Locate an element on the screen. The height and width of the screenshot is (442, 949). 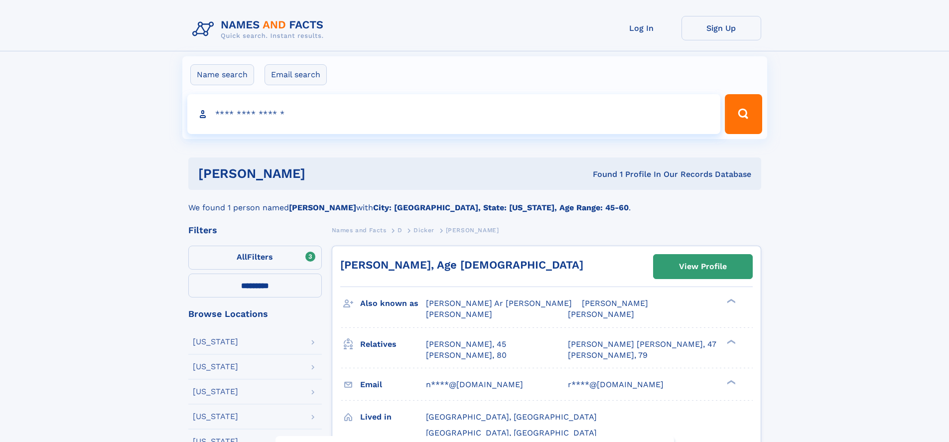
a: Dicker is located at coordinates (424, 230).